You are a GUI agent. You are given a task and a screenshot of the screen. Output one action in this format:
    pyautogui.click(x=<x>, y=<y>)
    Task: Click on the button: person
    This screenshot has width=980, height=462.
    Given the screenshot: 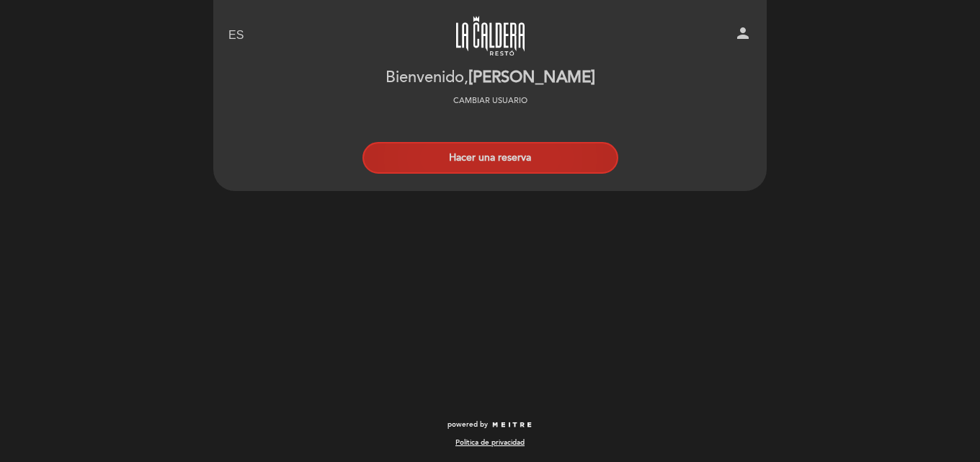 What is the action you would take?
    pyautogui.click(x=744, y=35)
    